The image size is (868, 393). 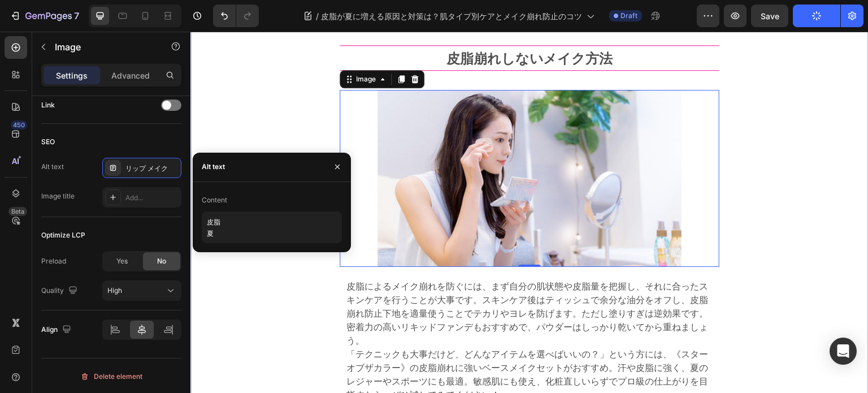 I want to click on p: Image, so click(x=103, y=47).